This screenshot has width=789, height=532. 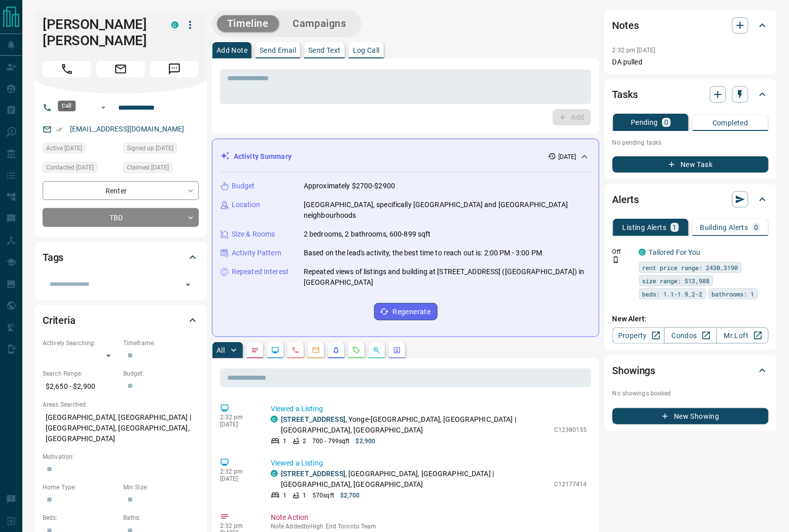 I want to click on p: Areas Searched:, so click(x=121, y=404).